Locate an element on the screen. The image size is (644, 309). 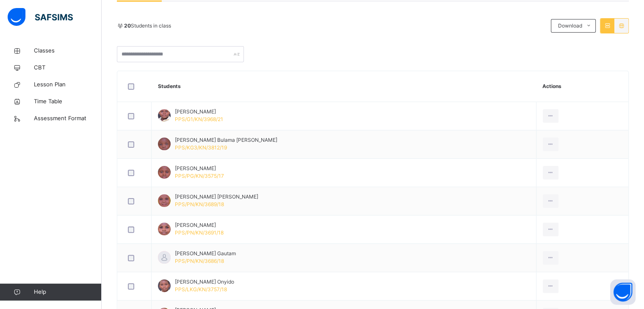
img: safsims is located at coordinates (40, 17).